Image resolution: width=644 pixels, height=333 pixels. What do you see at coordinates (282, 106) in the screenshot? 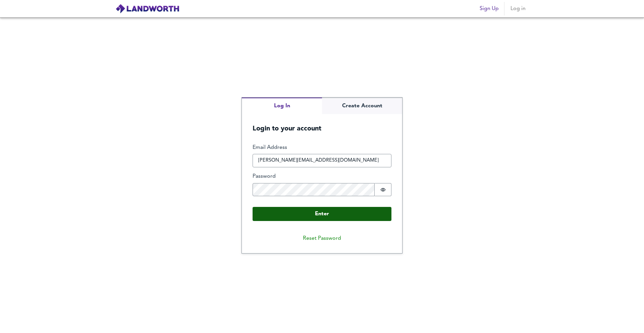
I see `button: Log In` at bounding box center [282, 106].